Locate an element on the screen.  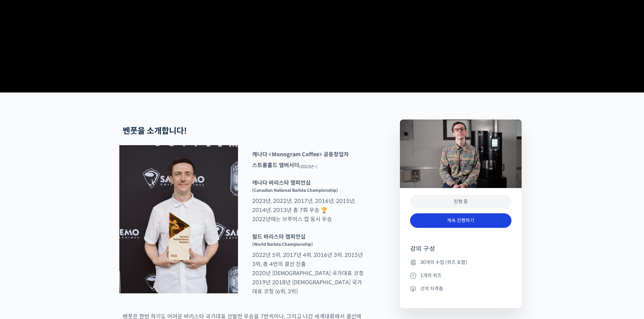
h4: 강의 구성 is located at coordinates (461, 251).